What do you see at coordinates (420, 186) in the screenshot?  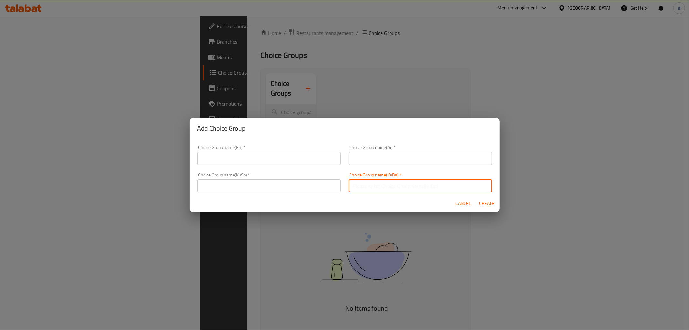 I see `input: Please enter Choice Group name(KuBa)` at bounding box center [420, 186].